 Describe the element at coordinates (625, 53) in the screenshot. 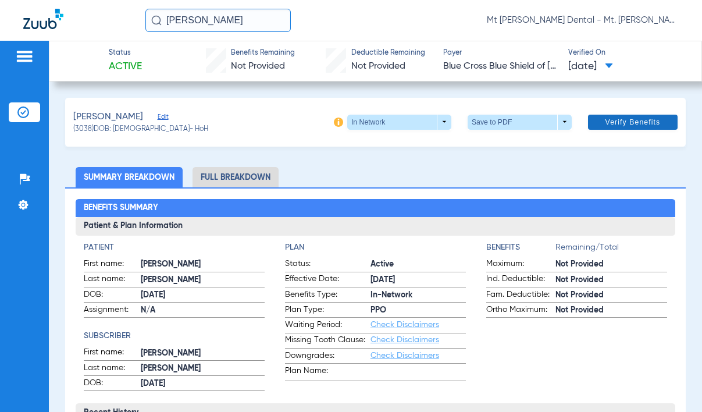

I see `span: Verified On` at that location.